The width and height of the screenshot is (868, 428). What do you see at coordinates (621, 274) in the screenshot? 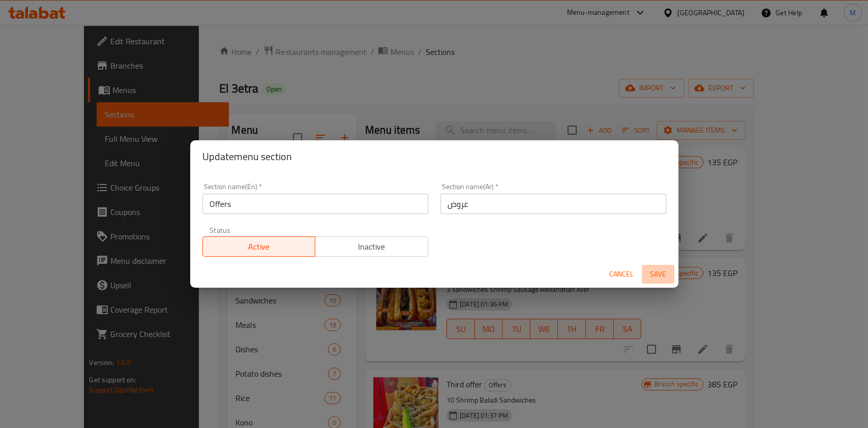
I see `button: Cancel` at bounding box center [621, 274].